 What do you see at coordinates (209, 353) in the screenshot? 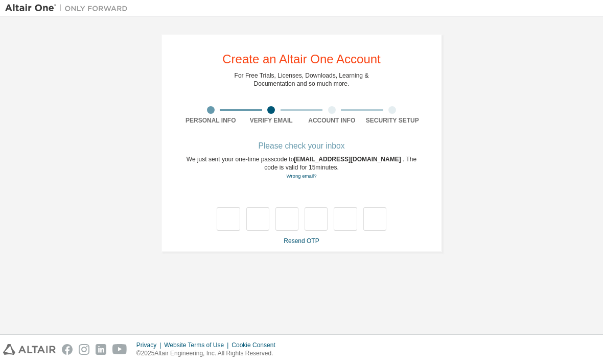
I see `p: © 2025 Altair Engineering, Inc. All Rights Reserved.` at bounding box center [209, 353].